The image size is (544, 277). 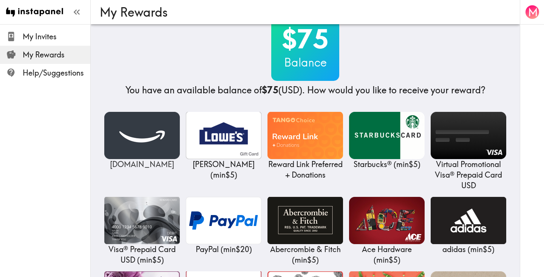 I want to click on img: Visa® Prepaid Card USD, so click(x=142, y=220).